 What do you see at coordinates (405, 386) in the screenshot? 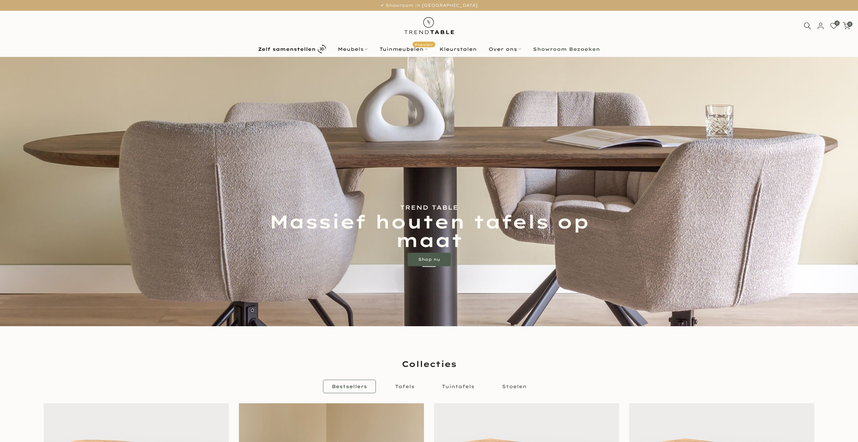
I see `span: Tafels` at bounding box center [405, 386].